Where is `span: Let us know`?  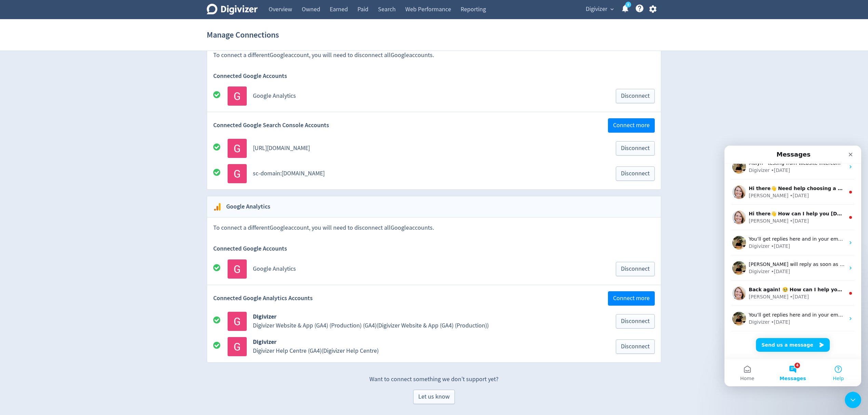 span: Let us know is located at coordinates (434, 397).